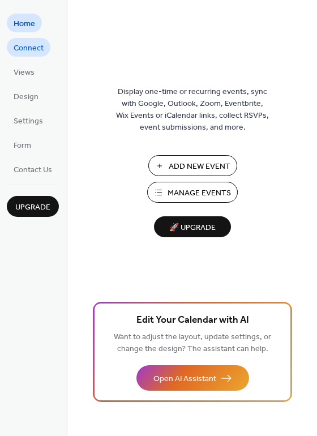  What do you see at coordinates (28, 120) in the screenshot?
I see `a: Settings` at bounding box center [28, 120].